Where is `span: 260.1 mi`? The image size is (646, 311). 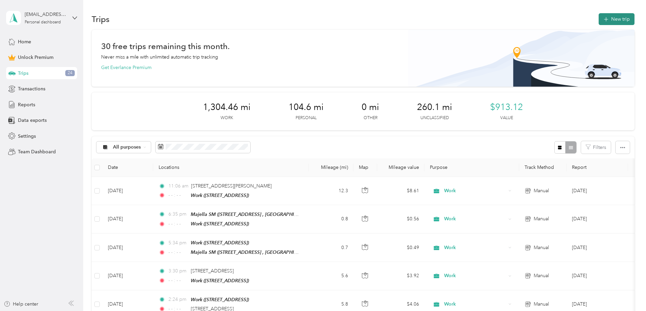 span: 260.1 mi is located at coordinates (434, 107).